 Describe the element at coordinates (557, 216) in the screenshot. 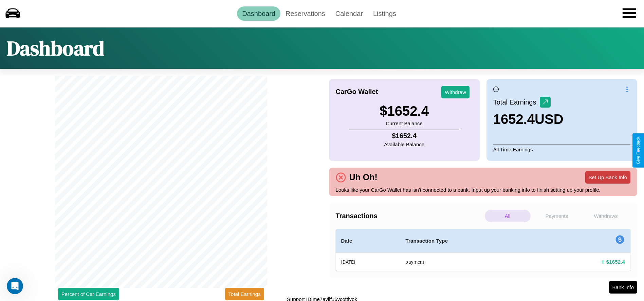

I see `p: Payments` at that location.